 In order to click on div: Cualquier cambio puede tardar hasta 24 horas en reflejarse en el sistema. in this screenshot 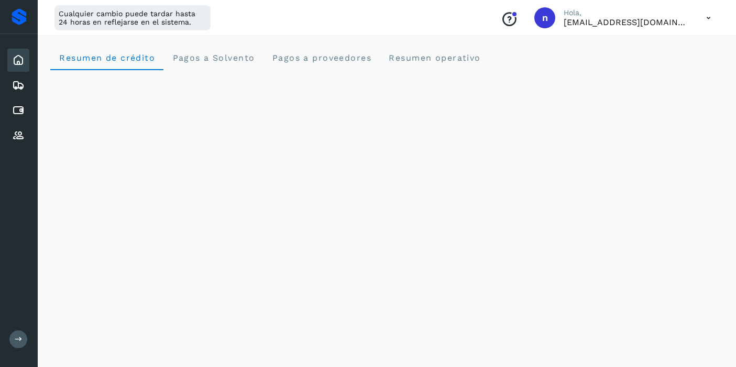, I will do `click(132, 18)`.